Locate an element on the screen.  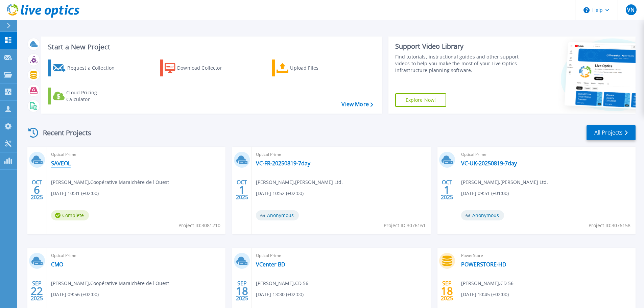
a: Download Collector is located at coordinates (197, 68).